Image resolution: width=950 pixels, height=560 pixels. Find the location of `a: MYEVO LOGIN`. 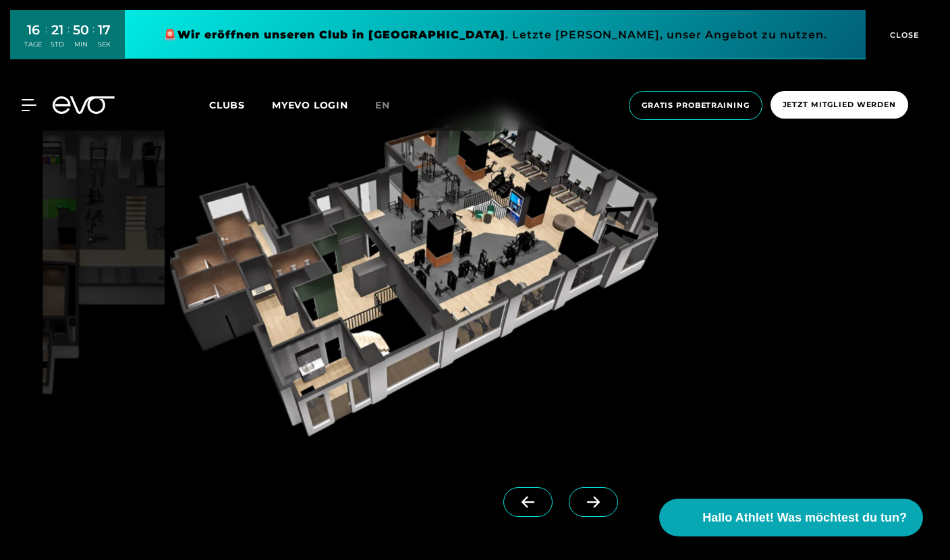

a: MYEVO LOGIN is located at coordinates (310, 105).